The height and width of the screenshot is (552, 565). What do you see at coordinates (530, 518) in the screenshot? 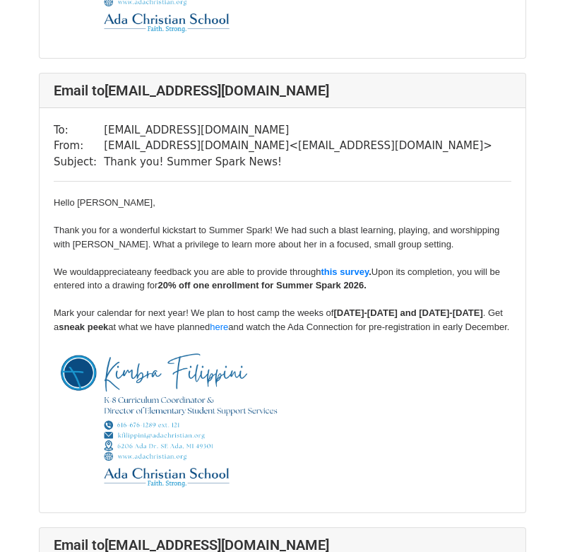
I see `div: Chat Widget` at bounding box center [530, 518].